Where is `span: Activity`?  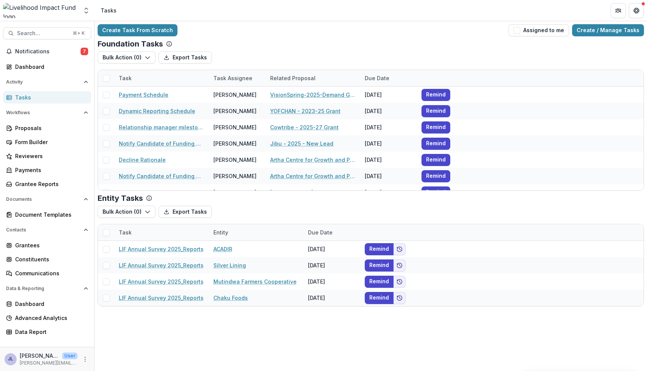
span: Activity is located at coordinates (43, 82).